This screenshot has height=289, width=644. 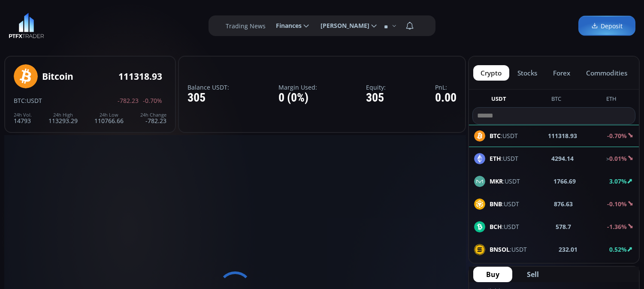 I want to click on div: 110766.66, so click(x=109, y=118).